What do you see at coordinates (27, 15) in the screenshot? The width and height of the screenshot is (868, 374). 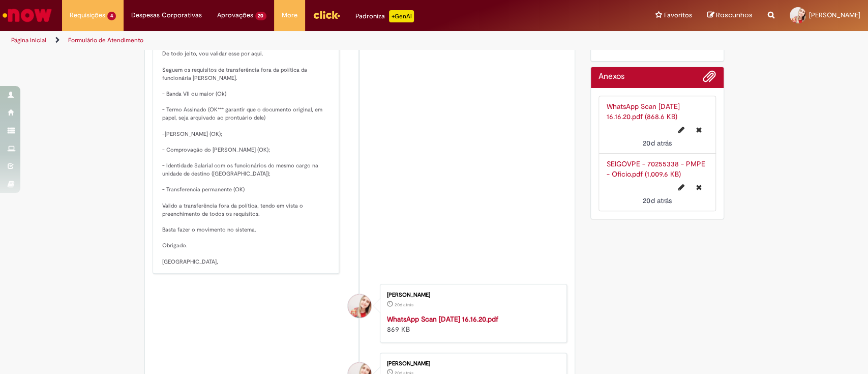 I see `img: ServiceNow` at bounding box center [27, 15].